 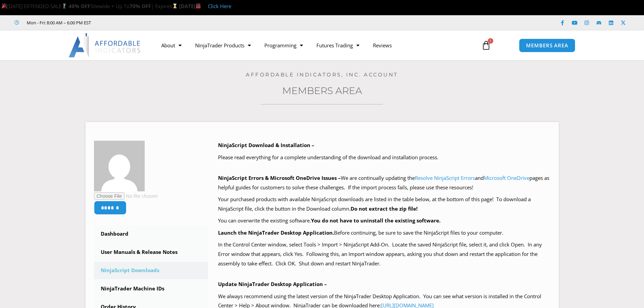 What do you see at coordinates (490, 41) in the screenshot?
I see `span: 1` at bounding box center [490, 41].